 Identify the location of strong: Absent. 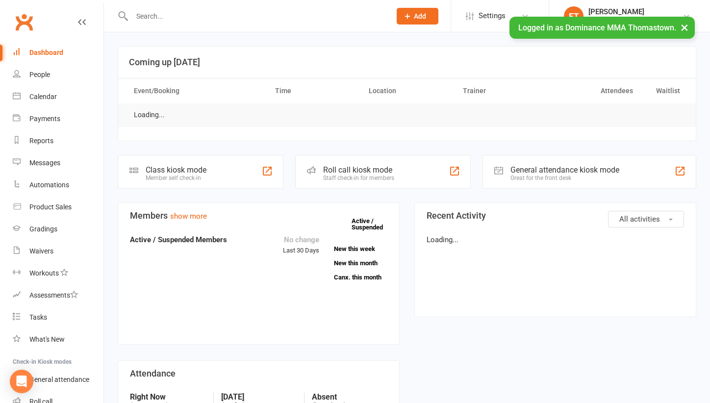
(349, 397).